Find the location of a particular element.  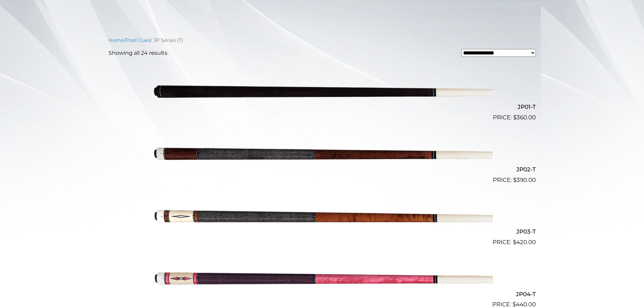

img: JP01-T is located at coordinates (323, 91).